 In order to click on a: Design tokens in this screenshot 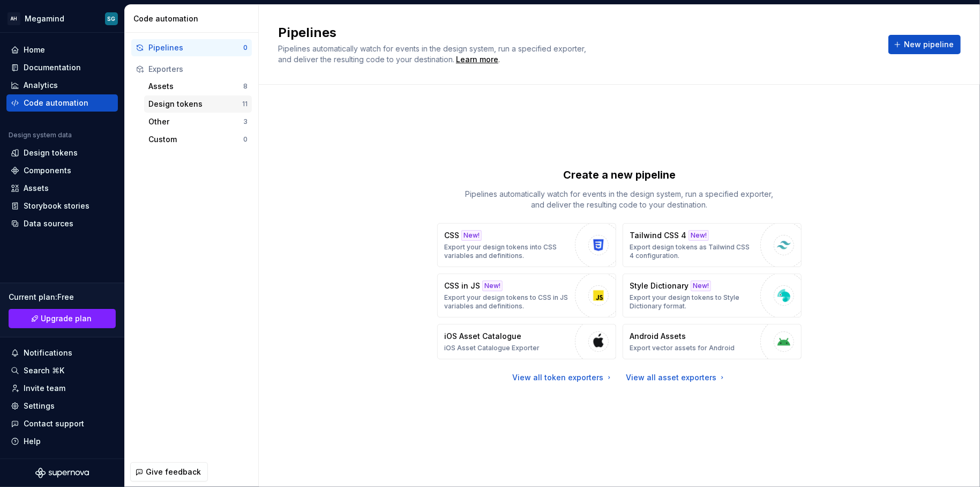, I will do `click(62, 153)`.